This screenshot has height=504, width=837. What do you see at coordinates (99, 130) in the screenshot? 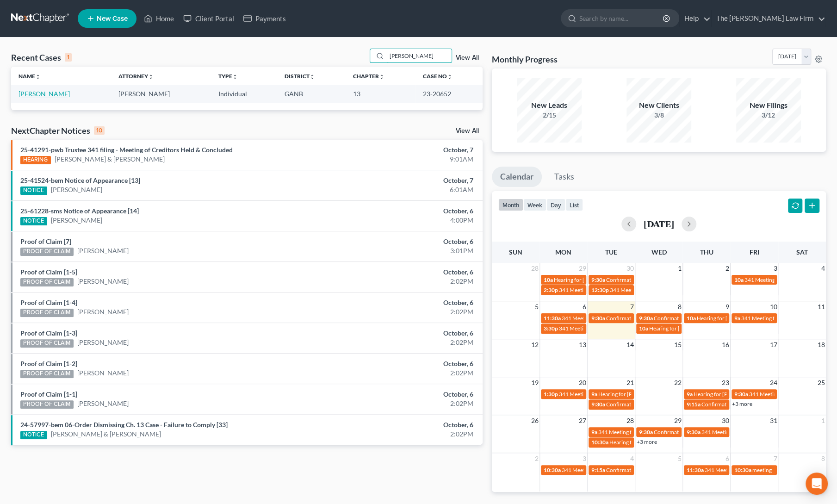
I see `div: 10` at bounding box center [99, 130].